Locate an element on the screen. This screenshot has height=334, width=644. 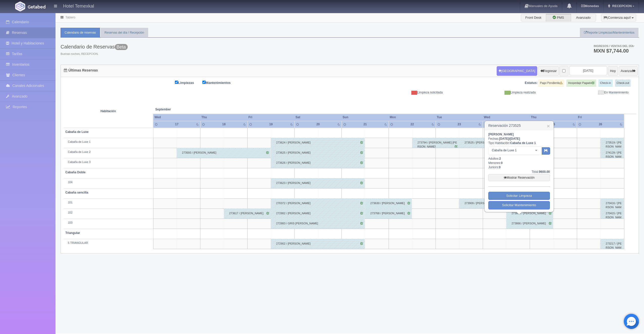
b: Cabaña sencilla is located at coordinates (77, 192).